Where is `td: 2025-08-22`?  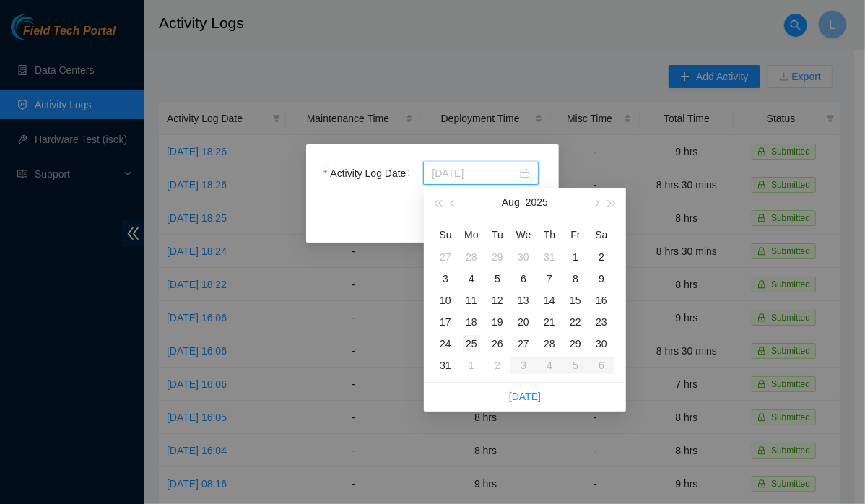 td: 2025-08-22 is located at coordinates (575, 322).